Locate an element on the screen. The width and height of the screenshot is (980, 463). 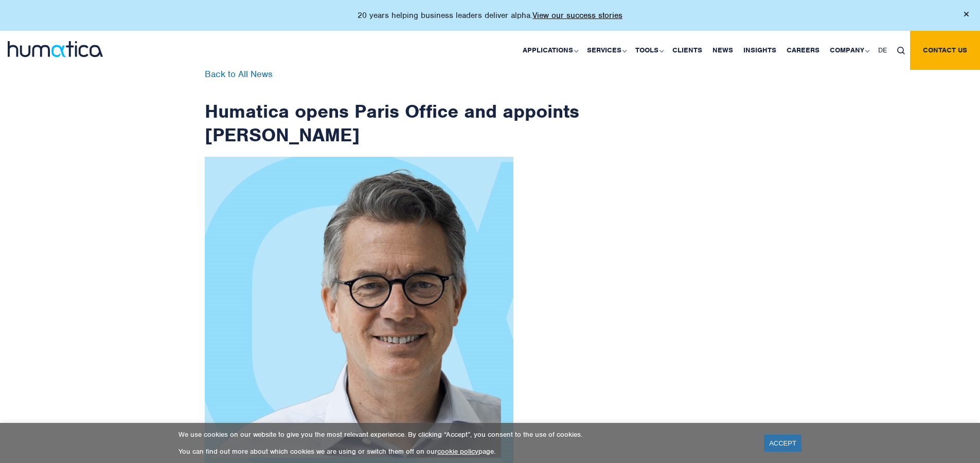
p: We use cookies on our website to give you the most relevant experience. By clicking “Accept”, you... is located at coordinates (465, 435).